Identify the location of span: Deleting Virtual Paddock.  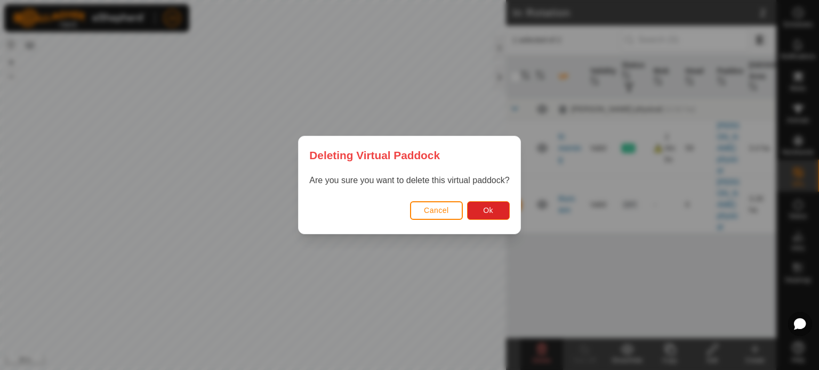
(374, 155).